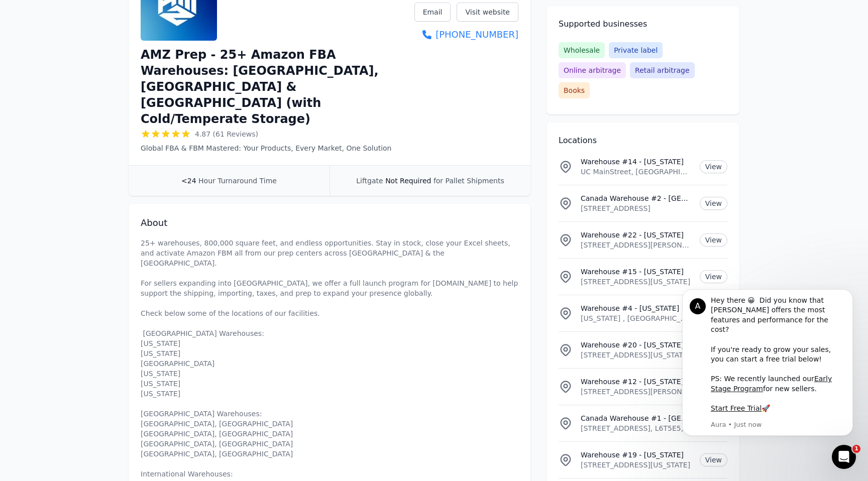 Image resolution: width=868 pixels, height=481 pixels. I want to click on div: Profile image for Aura, so click(31, 23).